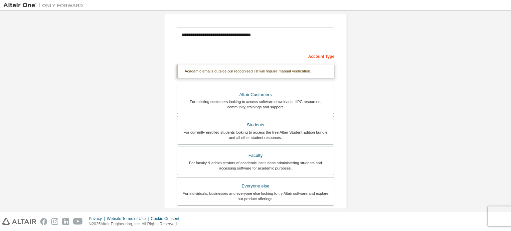 The image size is (511, 231). What do you see at coordinates (65, 221) in the screenshot?
I see `img: linkedin.svg` at bounding box center [65, 221].